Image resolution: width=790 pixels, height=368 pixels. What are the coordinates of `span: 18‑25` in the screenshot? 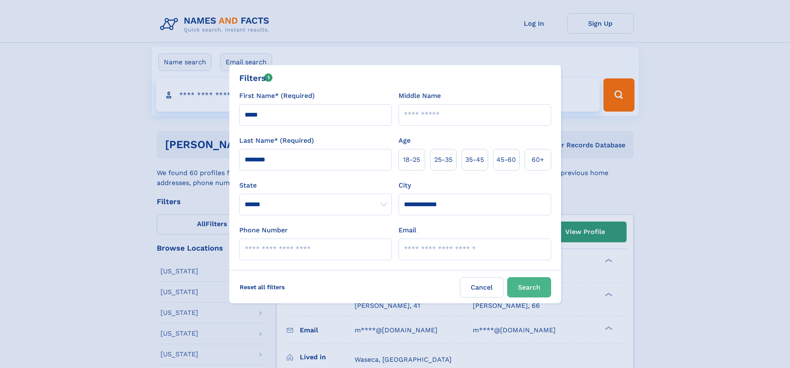 It's located at (411, 160).